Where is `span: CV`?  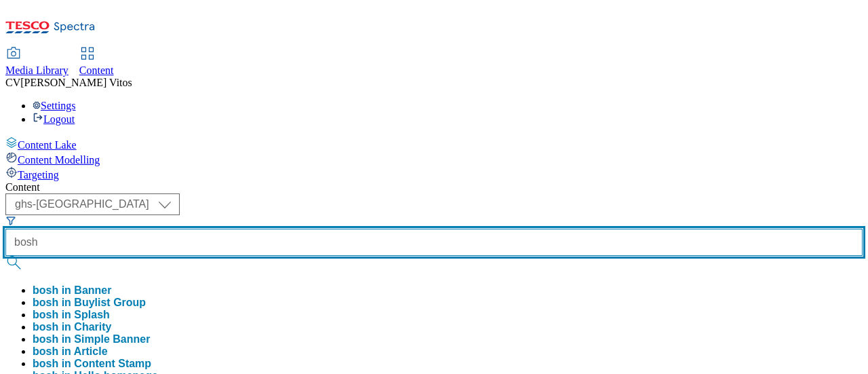
span: CV is located at coordinates (13, 82).